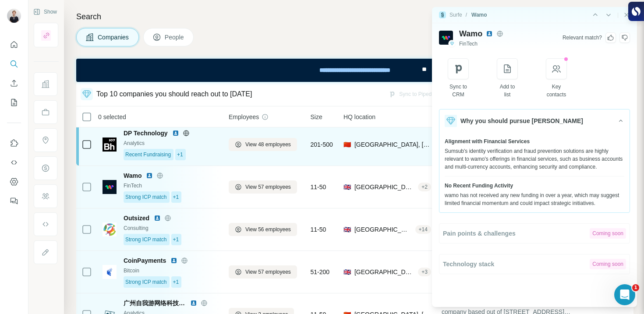  Describe the element at coordinates (423, 229) in the screenshot. I see `div: + 14` at that location.